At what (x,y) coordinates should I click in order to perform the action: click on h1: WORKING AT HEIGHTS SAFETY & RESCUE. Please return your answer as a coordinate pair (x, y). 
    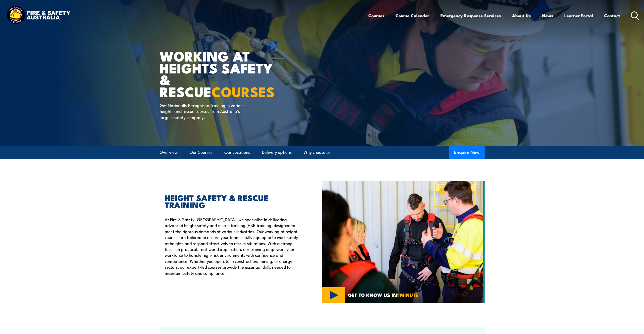
    Looking at the image, I should click on (222, 74).